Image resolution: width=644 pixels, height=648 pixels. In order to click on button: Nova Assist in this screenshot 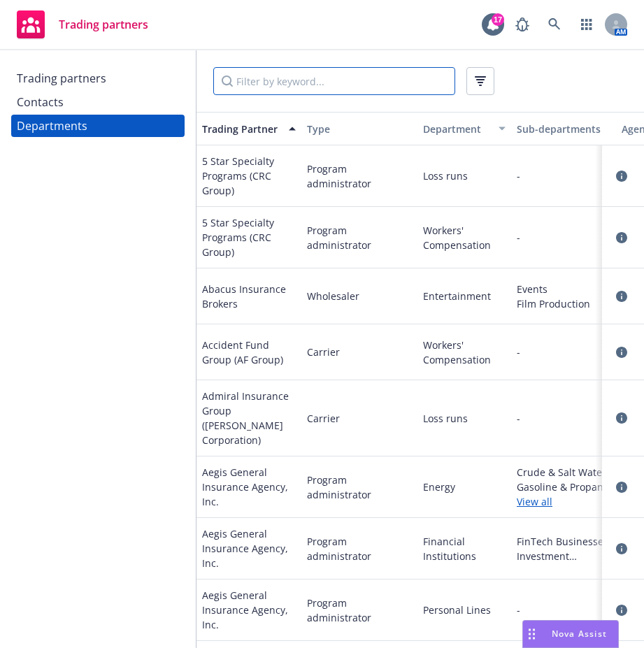, I will do `click(570, 634)`.